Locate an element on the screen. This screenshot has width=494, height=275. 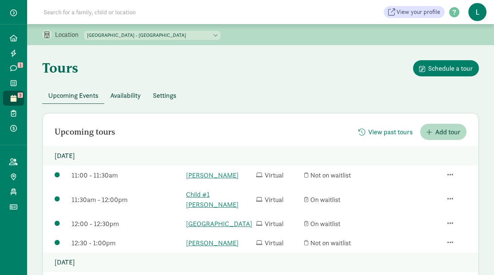
span: Schedule a tour is located at coordinates (450, 68).